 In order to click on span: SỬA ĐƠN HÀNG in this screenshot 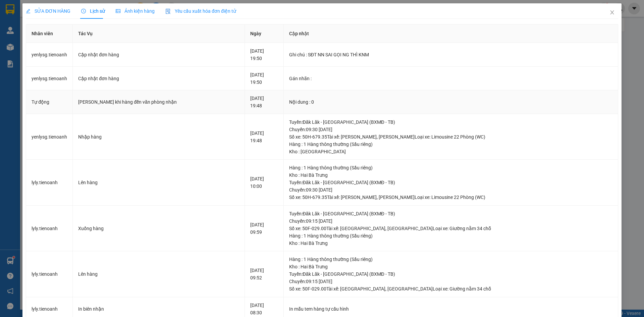, I will do `click(48, 11)`.